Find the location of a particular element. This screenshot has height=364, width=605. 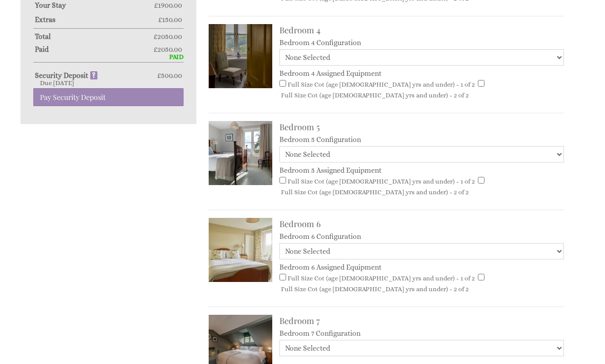

span: 150.00 is located at coordinates (172, 20).